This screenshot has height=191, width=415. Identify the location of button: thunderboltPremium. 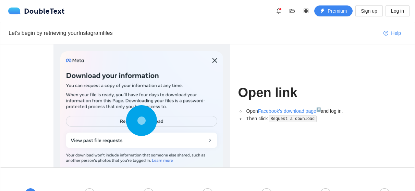
(333, 11).